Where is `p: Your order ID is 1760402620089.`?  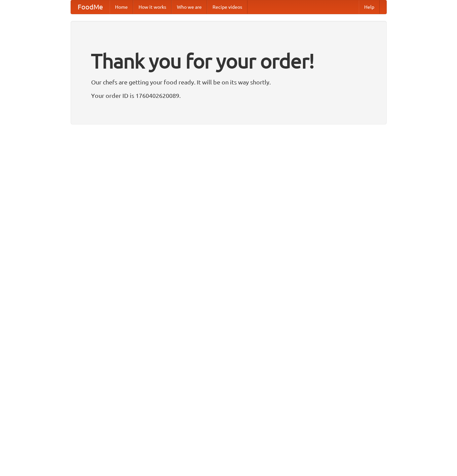 p: Your order ID is 1760402620089. is located at coordinates (228, 96).